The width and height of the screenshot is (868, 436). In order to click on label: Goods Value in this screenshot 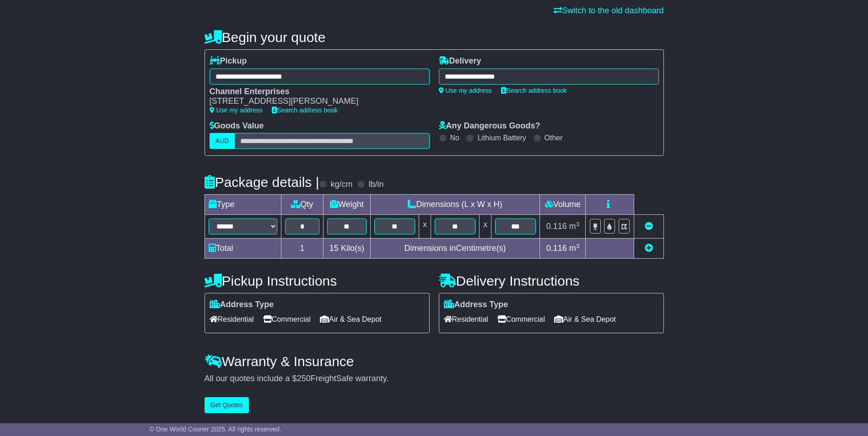, I will do `click(236, 126)`.